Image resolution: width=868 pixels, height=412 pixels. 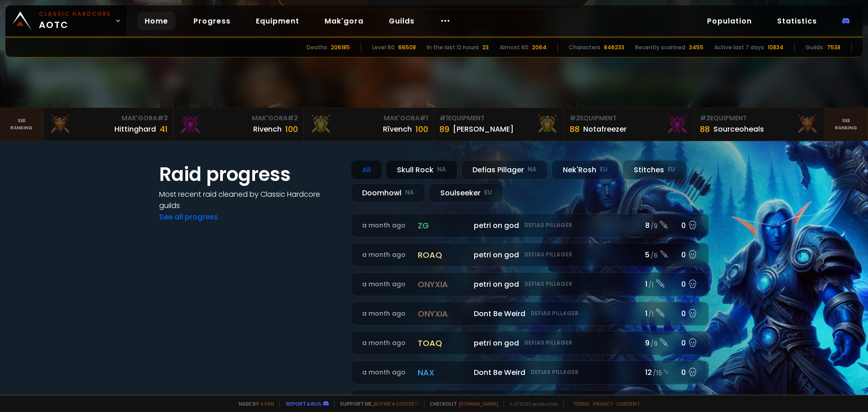 I want to click on a: Classic HardcoreAOTC, so click(x=66, y=21).